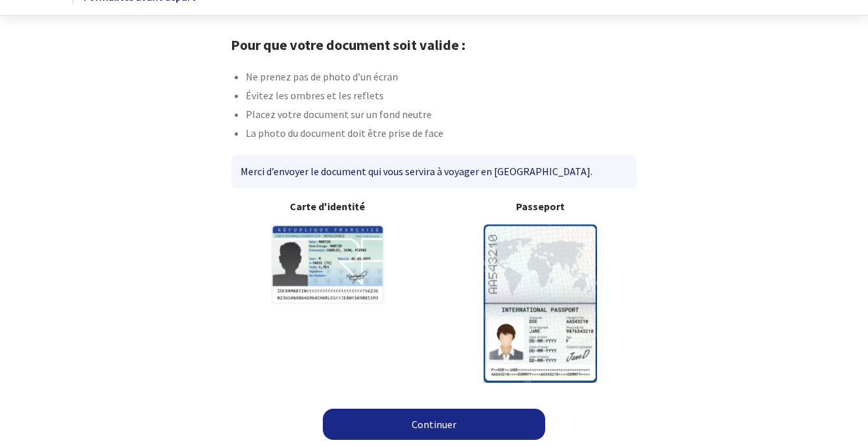 Image resolution: width=868 pixels, height=447 pixels. Describe the element at coordinates (441, 97) in the screenshot. I see `li: Évitez les ombres et les reflets` at that location.